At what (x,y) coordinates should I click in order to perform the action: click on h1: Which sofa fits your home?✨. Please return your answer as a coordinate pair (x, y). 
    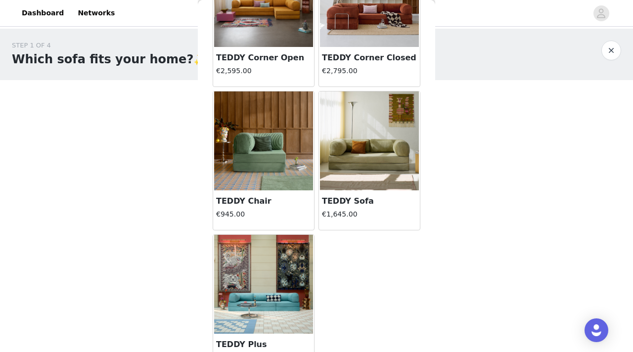
    Looking at the image, I should click on (110, 59).